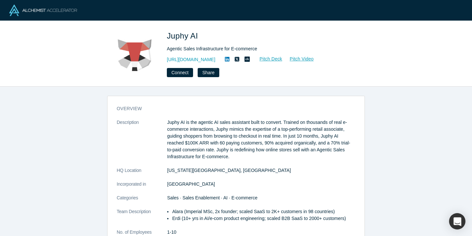 The image size is (472, 236). Describe the element at coordinates (142, 174) in the screenshot. I see `dt: HQ Location` at that location.